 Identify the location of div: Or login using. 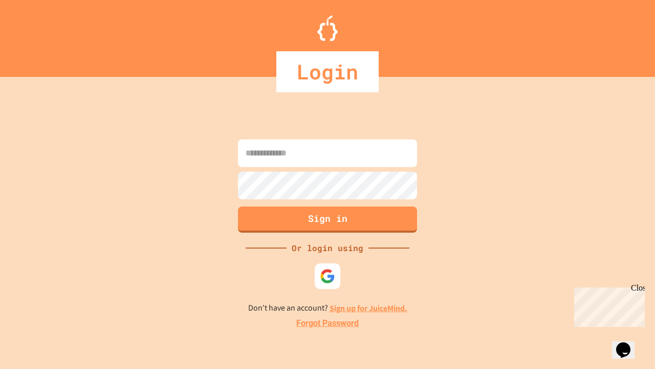
(328, 248).